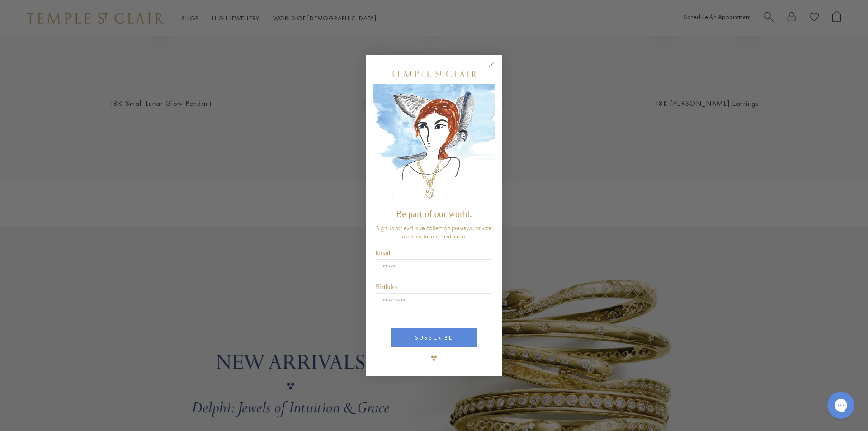  What do you see at coordinates (434, 337) in the screenshot?
I see `button: SUBSCRIBE` at bounding box center [434, 337].